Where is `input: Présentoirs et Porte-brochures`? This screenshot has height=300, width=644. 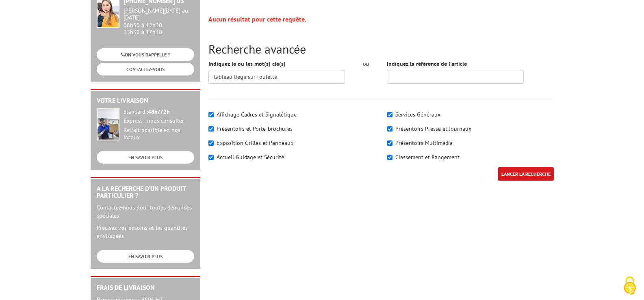
input: Présentoirs et Porte-brochures is located at coordinates (211, 129).